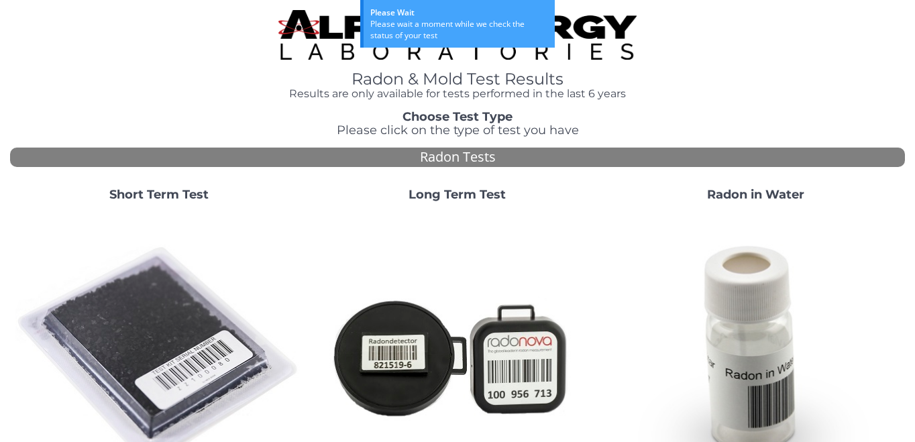 This screenshot has width=915, height=442. I want to click on div: Please Wait, so click(459, 12).